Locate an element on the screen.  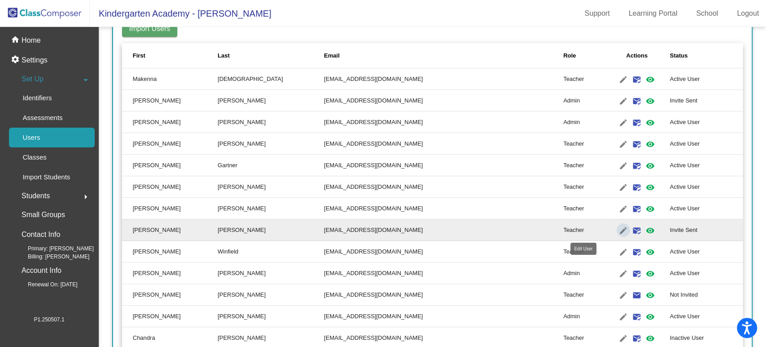
p: Identifiers is located at coordinates (37, 98).